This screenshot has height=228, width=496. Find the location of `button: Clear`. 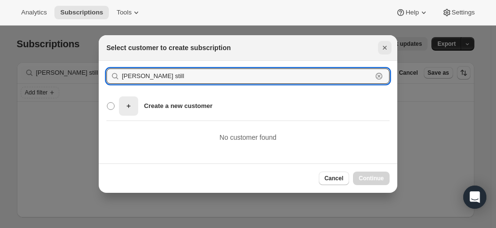

button: Clear is located at coordinates (379, 76).